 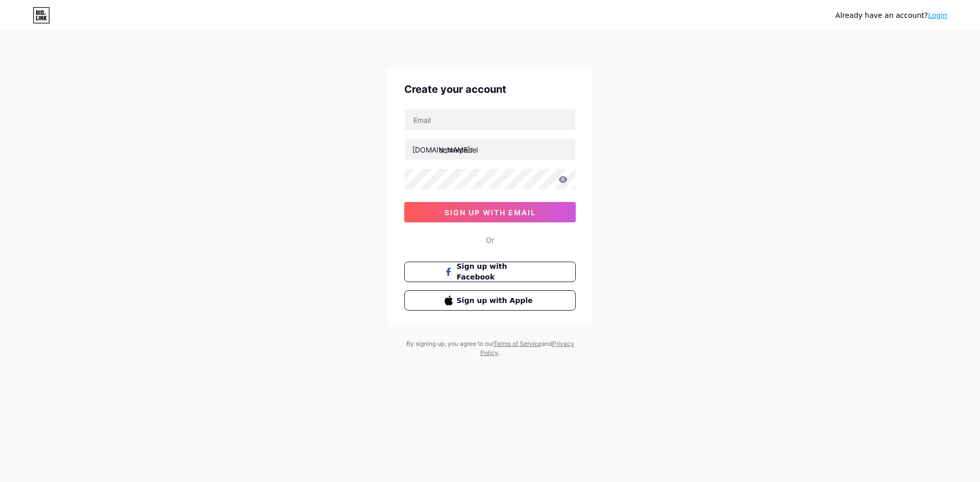 What do you see at coordinates (490, 348) in the screenshot?
I see `div: By signing up, you agree to our and .` at bounding box center [490, 348].